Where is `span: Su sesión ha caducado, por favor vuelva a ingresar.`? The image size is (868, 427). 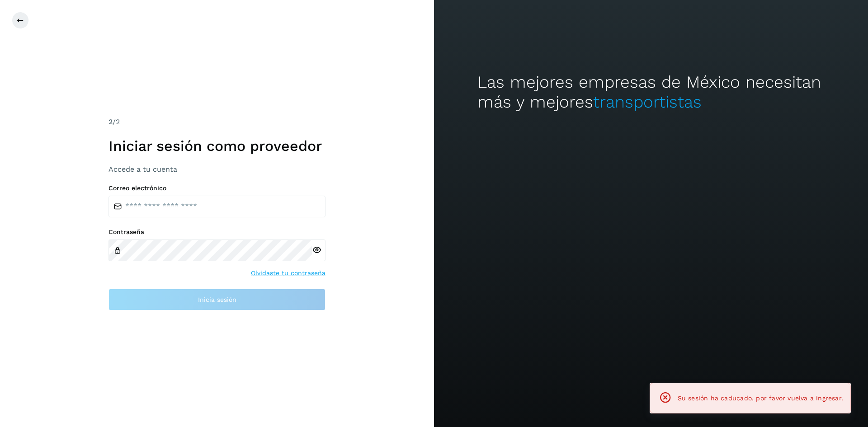 span: Su sesión ha caducado, por favor vuelva a ingresar. is located at coordinates (760, 398).